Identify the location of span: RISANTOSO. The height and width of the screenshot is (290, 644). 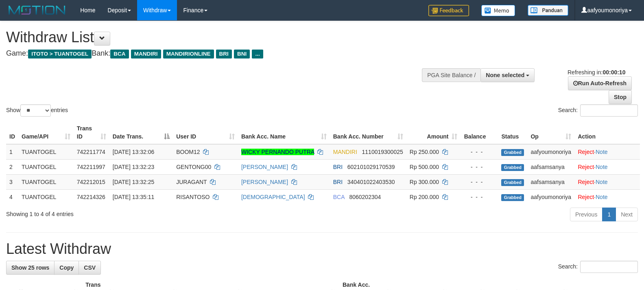
(193, 197).